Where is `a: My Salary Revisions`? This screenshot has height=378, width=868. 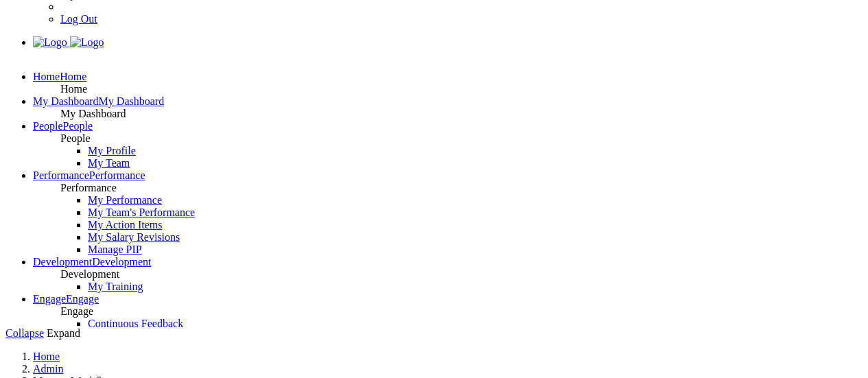
a: My Salary Revisions is located at coordinates (134, 236).